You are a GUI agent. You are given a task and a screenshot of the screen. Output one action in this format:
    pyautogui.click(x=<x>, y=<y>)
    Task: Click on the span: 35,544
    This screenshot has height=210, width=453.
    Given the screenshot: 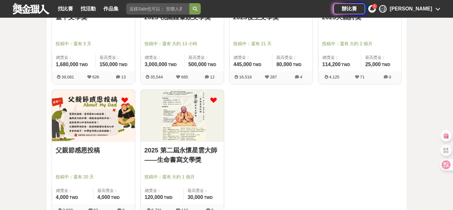 What is the action you would take?
    pyautogui.click(x=156, y=77)
    